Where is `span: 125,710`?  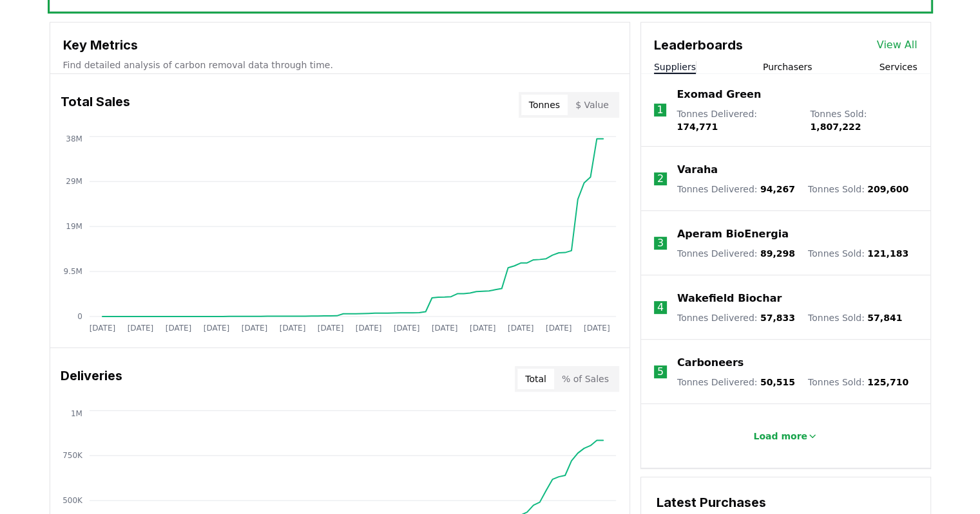
span: 125,710 is located at coordinates (888, 382).